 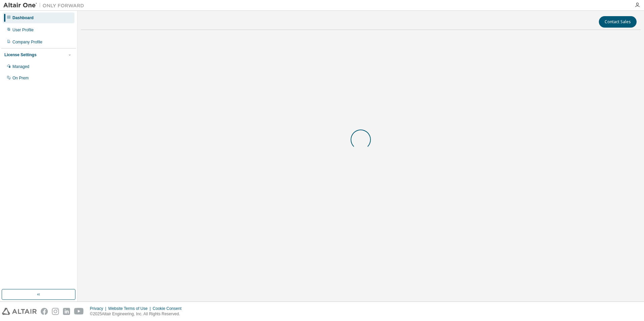 I want to click on img: Altair One, so click(x=46, y=5).